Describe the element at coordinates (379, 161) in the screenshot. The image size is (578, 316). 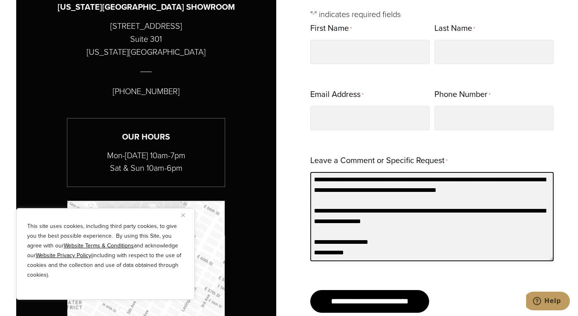
I see `label: Leave a Comment or Specific Request` at that location.